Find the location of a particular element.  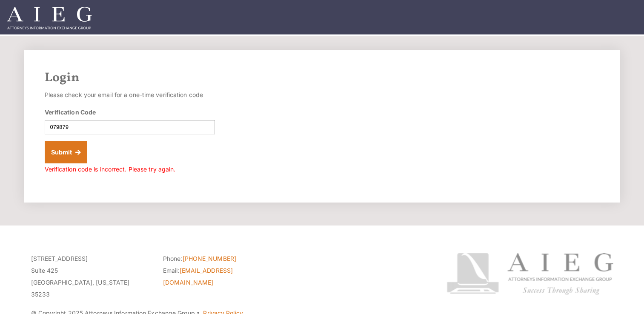

span: Verification code is incorrect. Please try again. is located at coordinates (110, 169).